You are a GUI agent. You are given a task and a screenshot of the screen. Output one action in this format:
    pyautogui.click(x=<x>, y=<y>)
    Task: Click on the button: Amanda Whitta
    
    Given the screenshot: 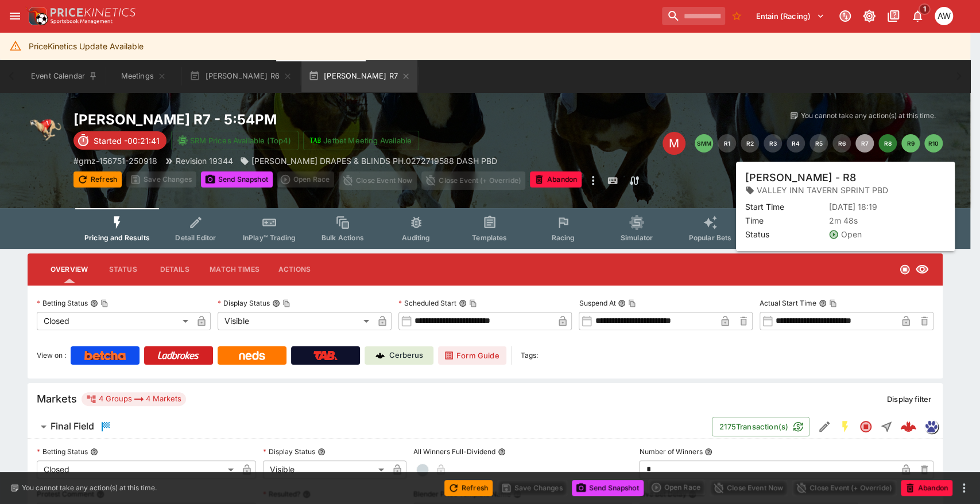 What is the action you would take?
    pyautogui.click(x=944, y=16)
    